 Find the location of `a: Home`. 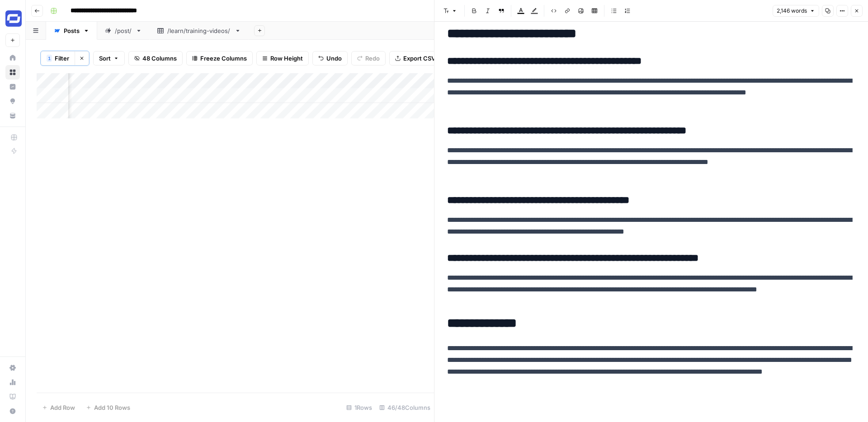

a: Home is located at coordinates (13, 58).